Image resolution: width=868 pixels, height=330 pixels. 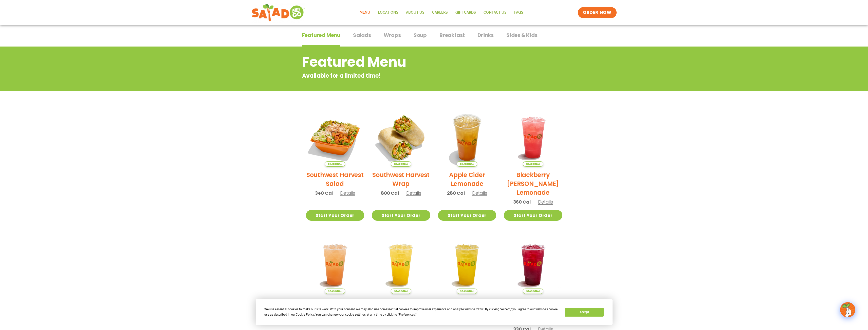 What do you see at coordinates (485, 35) in the screenshot?
I see `span: Drinks` at bounding box center [485, 35].